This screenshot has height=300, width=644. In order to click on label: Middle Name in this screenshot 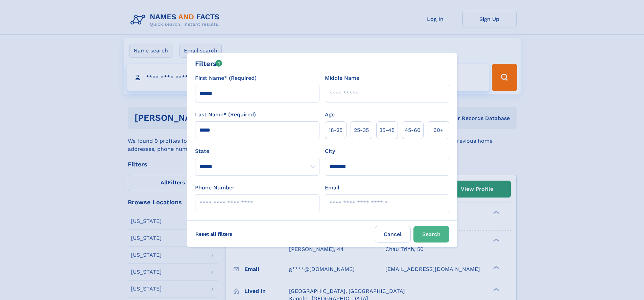, I will do `click(342, 78)`.